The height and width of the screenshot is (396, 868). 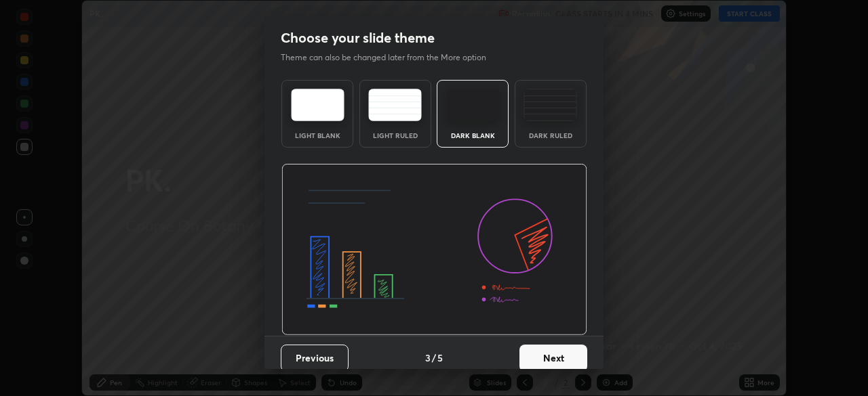 I want to click on img: darkTheme.f0cc69e5.svg, so click(x=472, y=105).